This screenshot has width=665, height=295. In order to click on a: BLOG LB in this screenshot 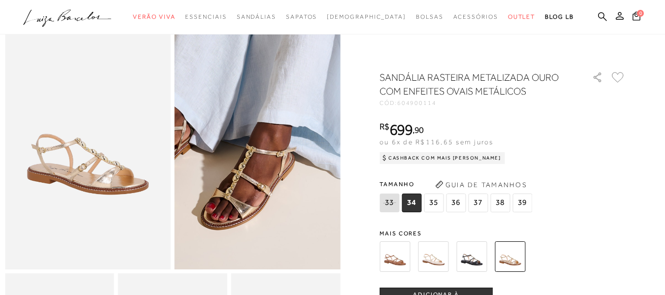, I will do `click(559, 17)`.